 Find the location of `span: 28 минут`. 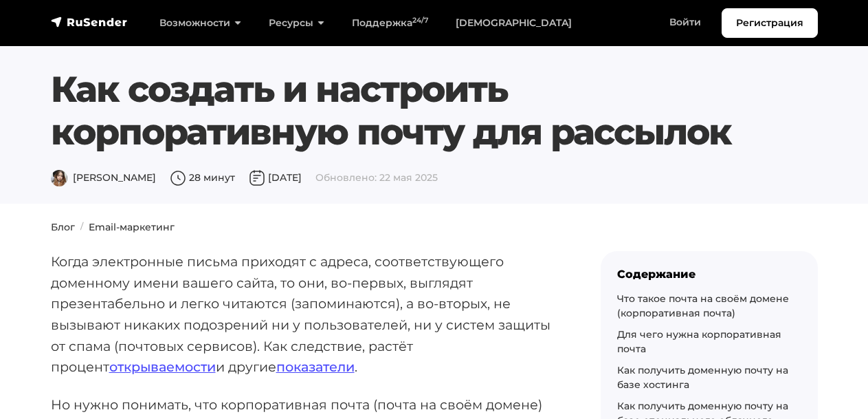

span: 28 минут is located at coordinates (202, 177).